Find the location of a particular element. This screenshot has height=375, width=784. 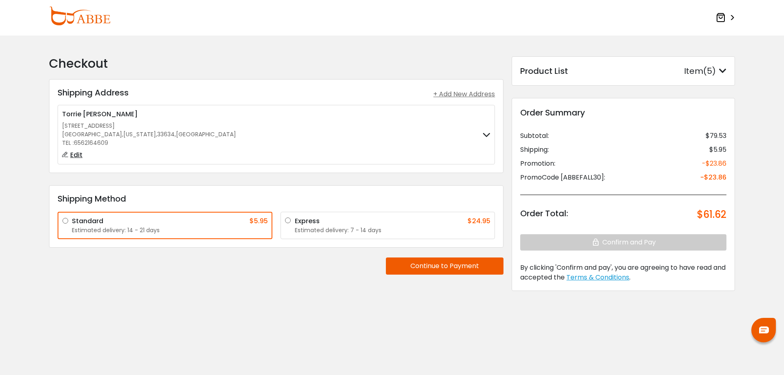

span: By clicking 'Confirm and pay', you are agreeing to have read and accepted the is located at coordinates (623, 272).